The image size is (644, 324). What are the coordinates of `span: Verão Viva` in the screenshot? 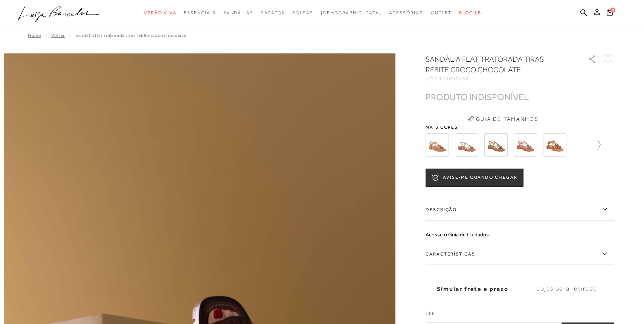 It's located at (160, 13).